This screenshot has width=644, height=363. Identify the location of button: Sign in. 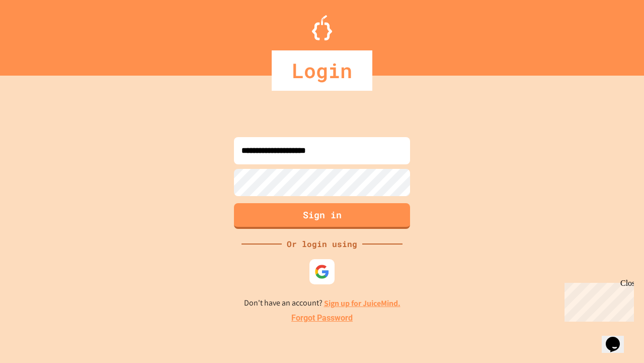
(322, 216).